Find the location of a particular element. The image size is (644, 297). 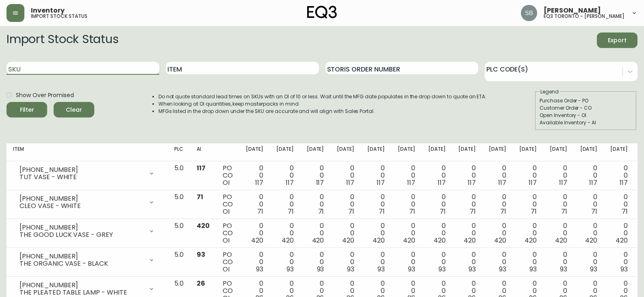

img: 62e4f14275e5c688c761ab51c449f16a is located at coordinates (529, 13).